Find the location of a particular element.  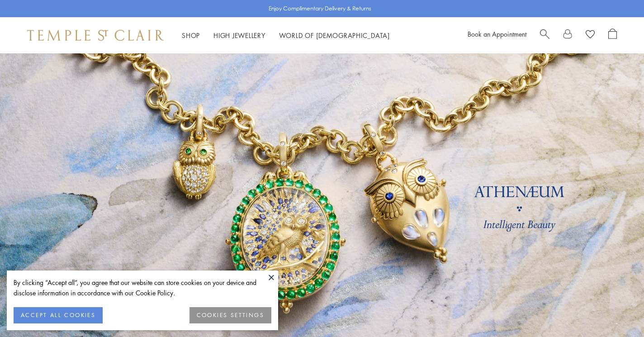

nav: Main navigation is located at coordinates (286, 35).